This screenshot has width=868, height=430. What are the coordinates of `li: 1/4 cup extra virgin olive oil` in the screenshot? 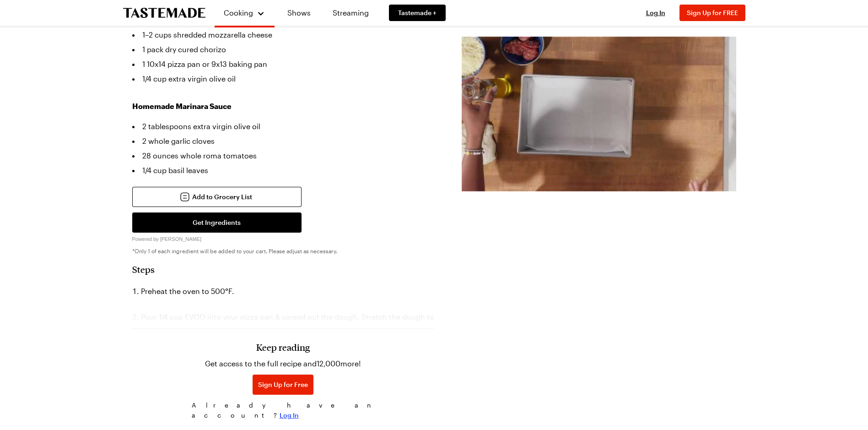 It's located at (283, 78).